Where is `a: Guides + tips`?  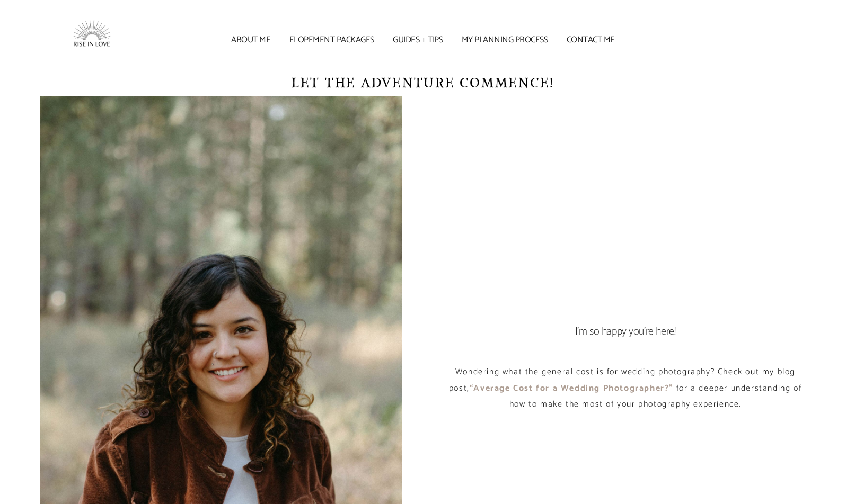
a: Guides + tips is located at coordinates (418, 41).